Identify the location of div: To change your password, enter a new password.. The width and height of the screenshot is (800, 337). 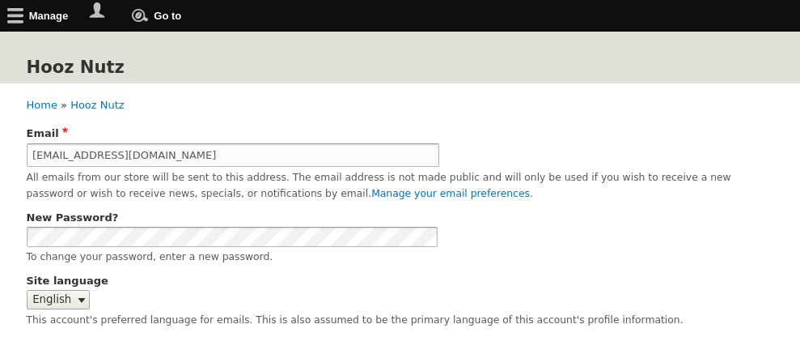
(400, 256).